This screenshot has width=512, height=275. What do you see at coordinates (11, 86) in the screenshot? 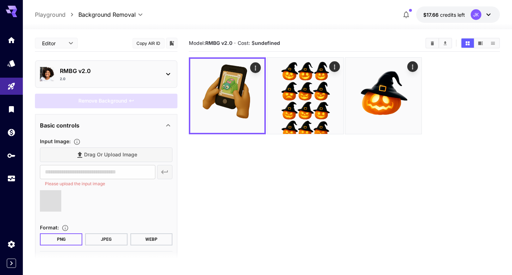
I see `div: Playground` at bounding box center [11, 86].